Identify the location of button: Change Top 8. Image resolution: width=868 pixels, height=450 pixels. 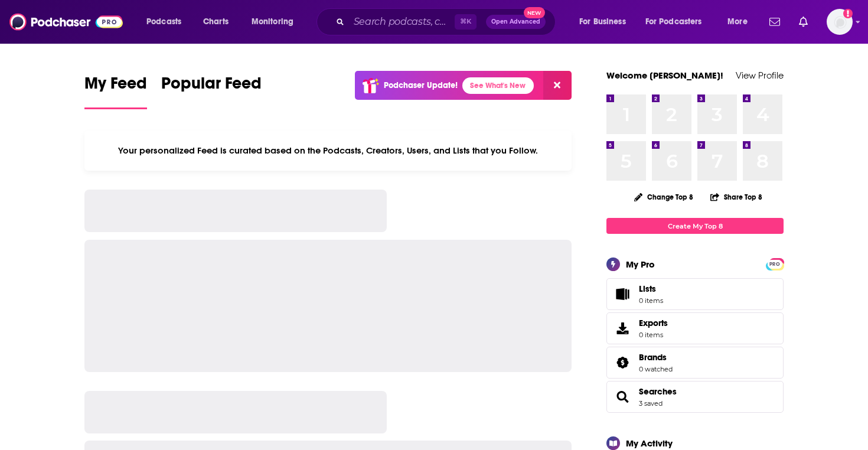
(664, 197).